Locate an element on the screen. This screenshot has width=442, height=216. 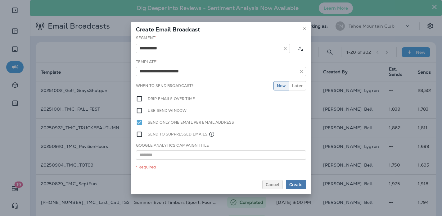
div: * Required is located at coordinates (221, 167).